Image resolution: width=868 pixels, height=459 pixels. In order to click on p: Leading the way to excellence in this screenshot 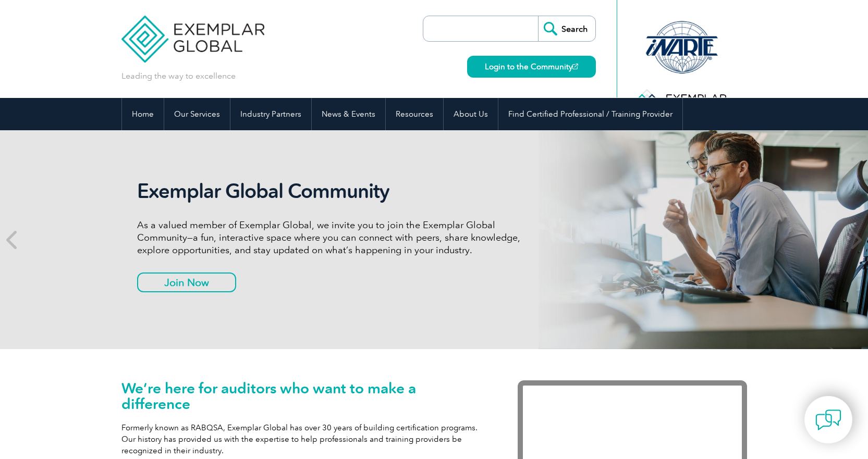, I will do `click(179, 76)`.